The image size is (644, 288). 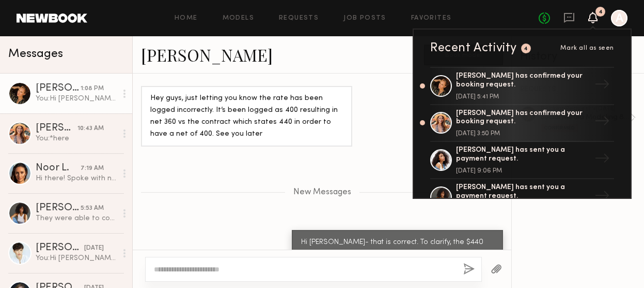 What do you see at coordinates (246, 116) in the screenshot?
I see `div: Hey guys, just letting you know the rate has been logged incorrectly. It’s been logged as 400 res...` at bounding box center [246, 116].